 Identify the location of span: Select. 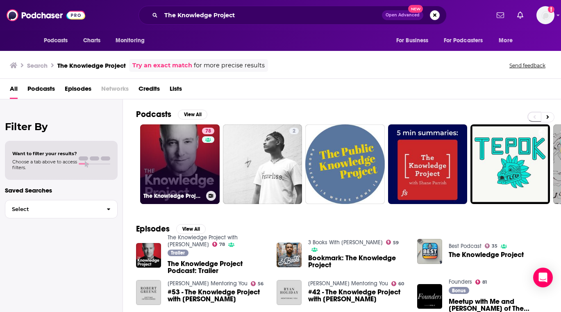
(52, 209).